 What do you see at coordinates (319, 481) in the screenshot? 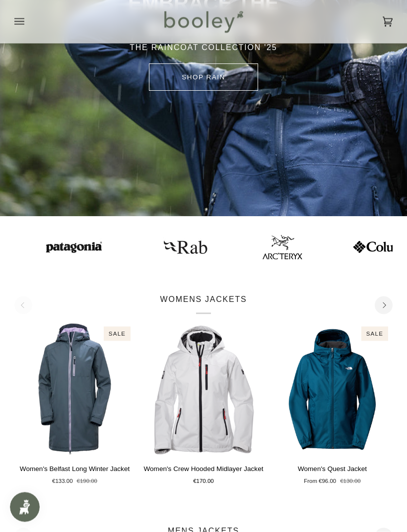
I see `span: From €96.00` at bounding box center [319, 481].